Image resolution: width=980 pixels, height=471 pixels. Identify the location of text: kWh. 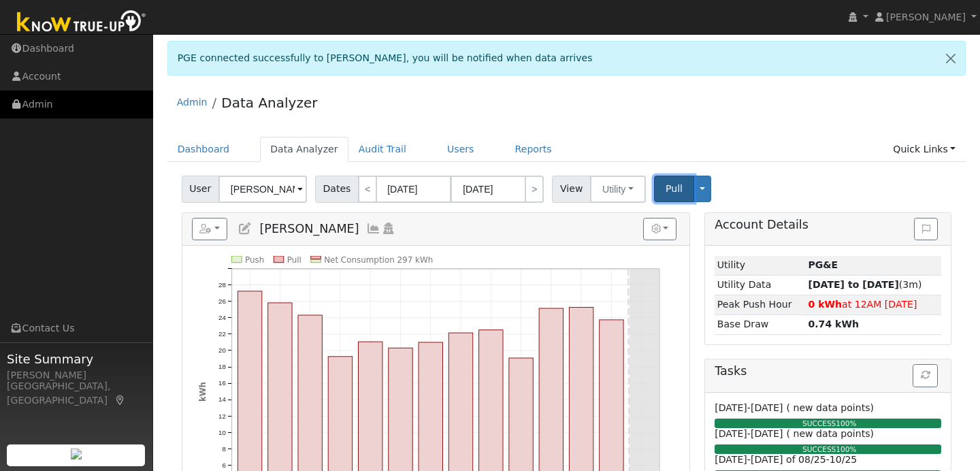
(202, 391).